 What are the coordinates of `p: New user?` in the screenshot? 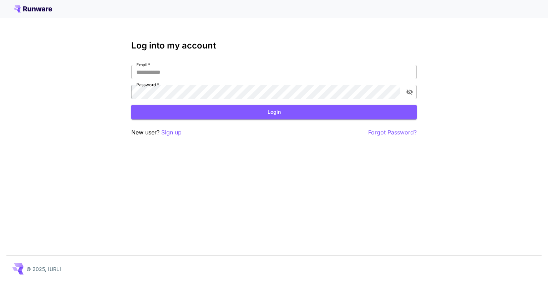 It's located at (156, 132).